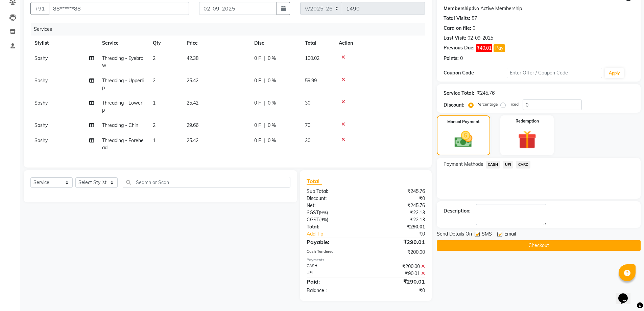 This screenshot has width=644, height=311. I want to click on span: ₹40.01, so click(484, 48).